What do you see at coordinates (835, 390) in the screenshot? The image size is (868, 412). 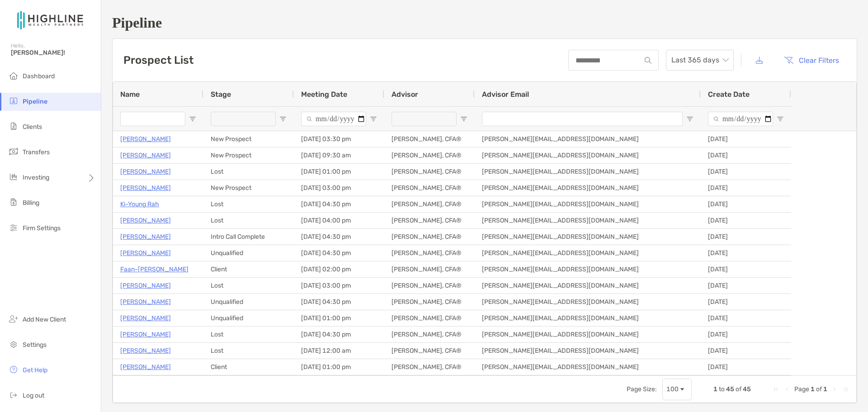 I see `div: Next Page` at bounding box center [835, 390].